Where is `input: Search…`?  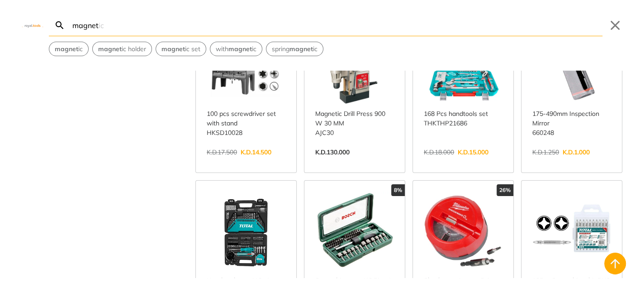
input: Search… is located at coordinates (336, 25).